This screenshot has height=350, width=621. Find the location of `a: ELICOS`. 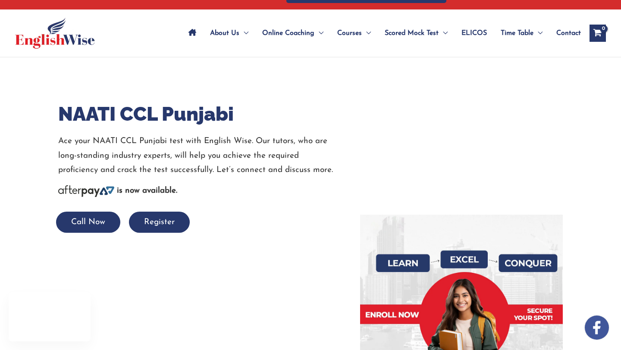

a: ELICOS is located at coordinates (474, 33).